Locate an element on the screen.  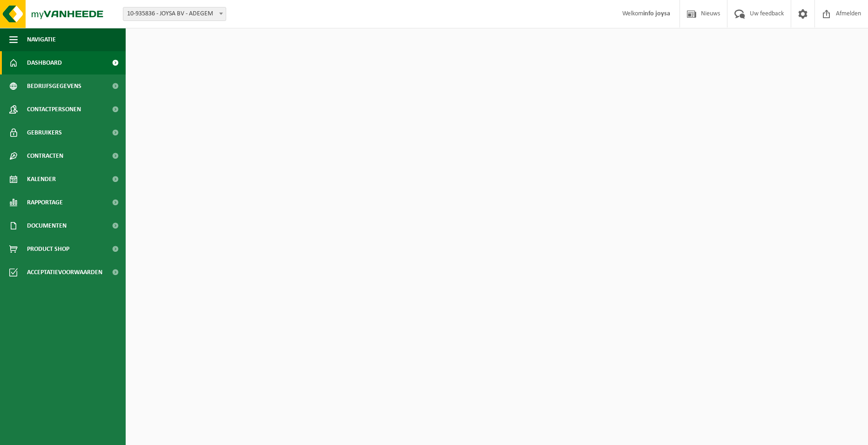
span: Contactpersonen is located at coordinates (54, 109).